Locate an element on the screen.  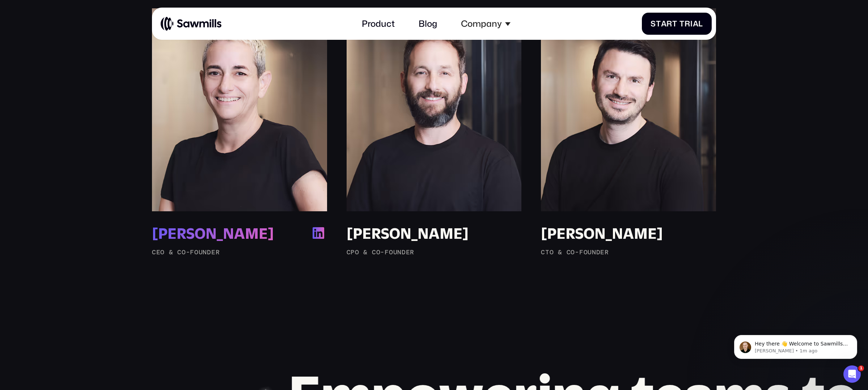
img: Profile image for Winston is located at coordinates (22, 27).